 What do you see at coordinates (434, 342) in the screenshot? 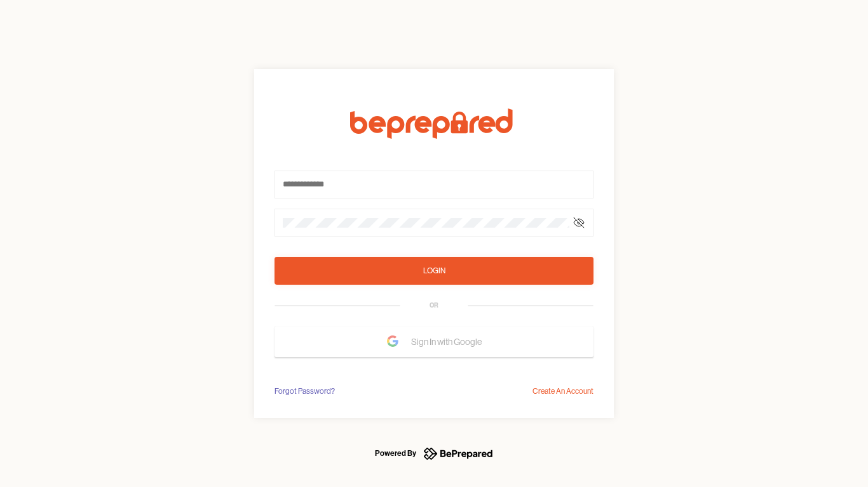
I see `button: Sign In with Google` at bounding box center [434, 342].